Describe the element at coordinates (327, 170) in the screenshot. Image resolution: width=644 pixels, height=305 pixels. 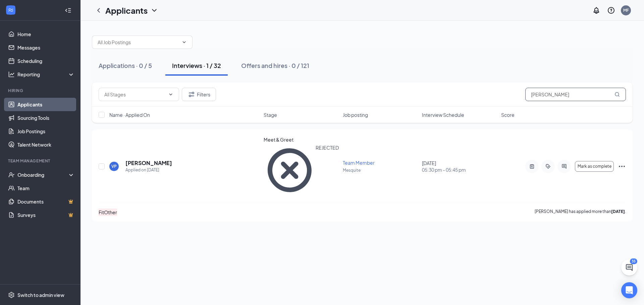
I see `div: REJECTED` at that location.